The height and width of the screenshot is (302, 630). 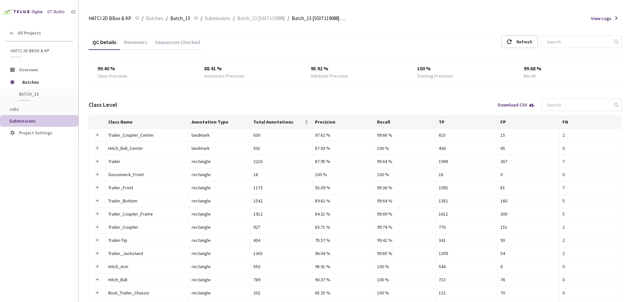 I want to click on div: Class Precision, so click(x=112, y=76).